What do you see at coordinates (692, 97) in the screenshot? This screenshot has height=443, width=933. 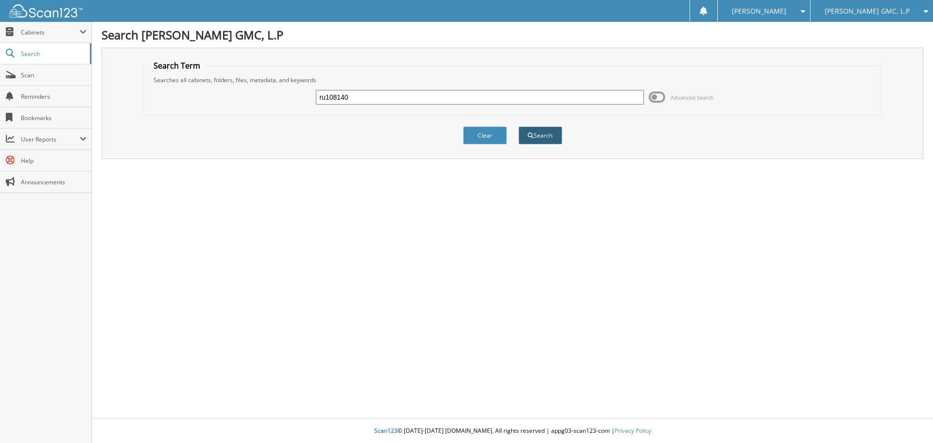 I see `span: Advanced Search` at bounding box center [692, 97].